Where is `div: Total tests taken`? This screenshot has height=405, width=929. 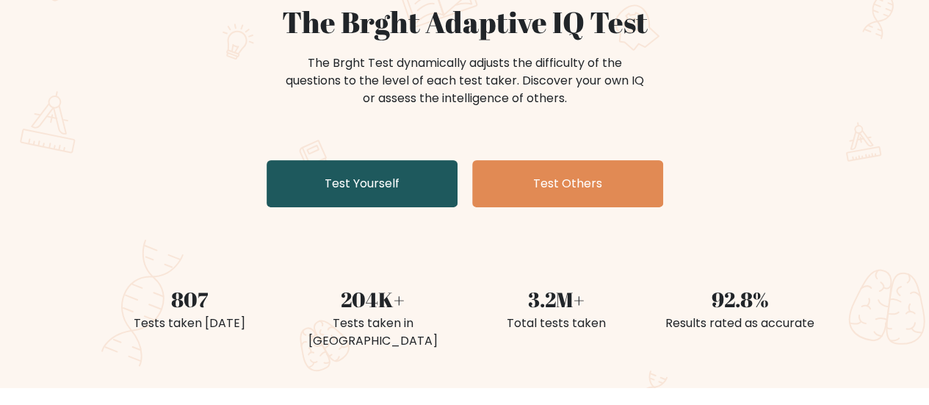
div: Total tests taken is located at coordinates (557, 323).